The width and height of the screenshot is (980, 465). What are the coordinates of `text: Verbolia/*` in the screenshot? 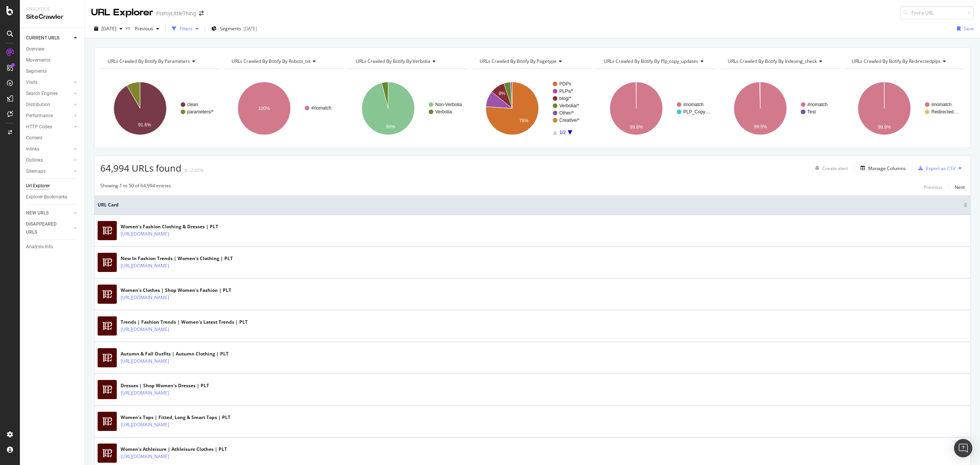 It's located at (569, 105).